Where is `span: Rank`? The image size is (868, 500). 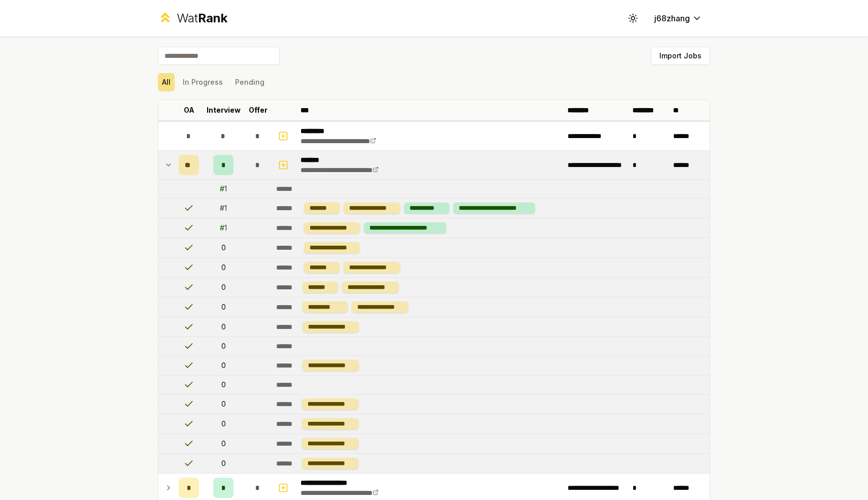 span: Rank is located at coordinates (213, 17).